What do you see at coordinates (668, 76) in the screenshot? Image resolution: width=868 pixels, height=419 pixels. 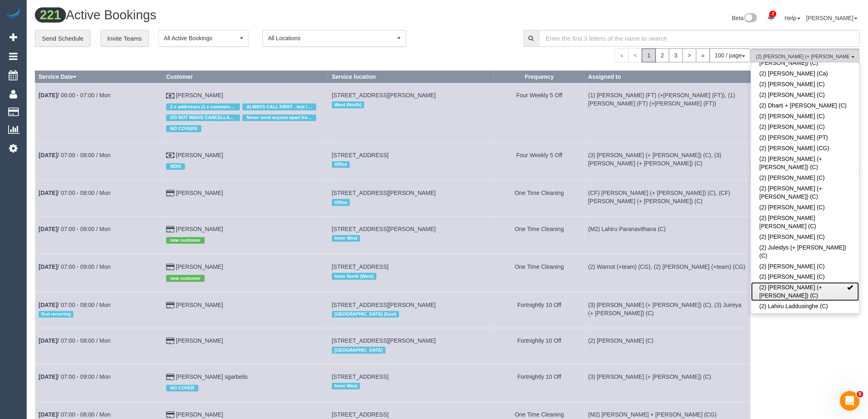 I see `th: Assigned to` at bounding box center [668, 76].